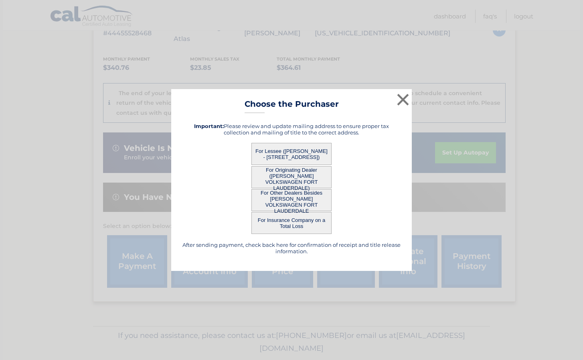 Image resolution: width=583 pixels, height=360 pixels. I want to click on h5: After sending payment, check back here for confirmation of receipt and title release information., so click(292, 248).